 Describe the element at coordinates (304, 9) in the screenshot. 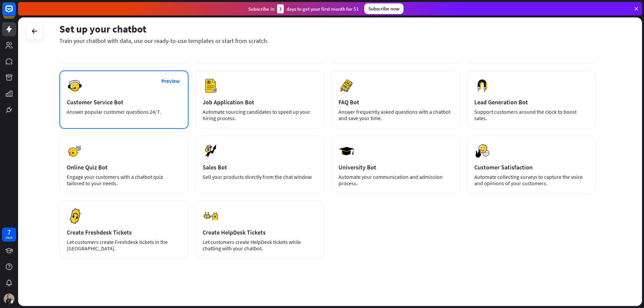

I see `div: Subscribe in days to get your first month for $1` at that location.